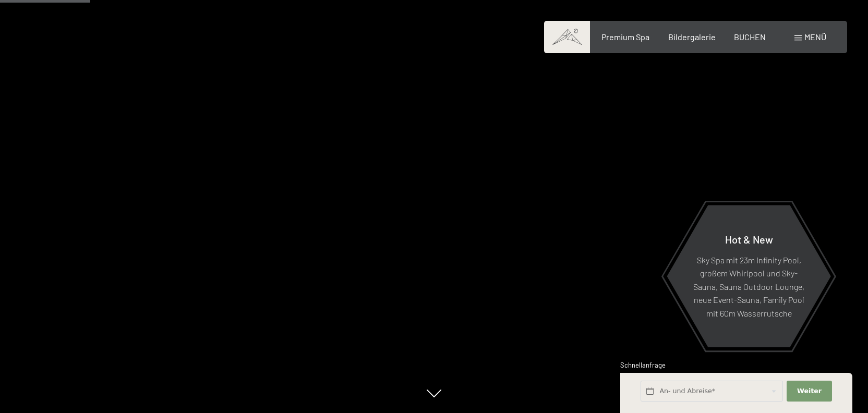 The height and width of the screenshot is (413, 868). What do you see at coordinates (692, 36) in the screenshot?
I see `a: Bildergalerie` at bounding box center [692, 36].